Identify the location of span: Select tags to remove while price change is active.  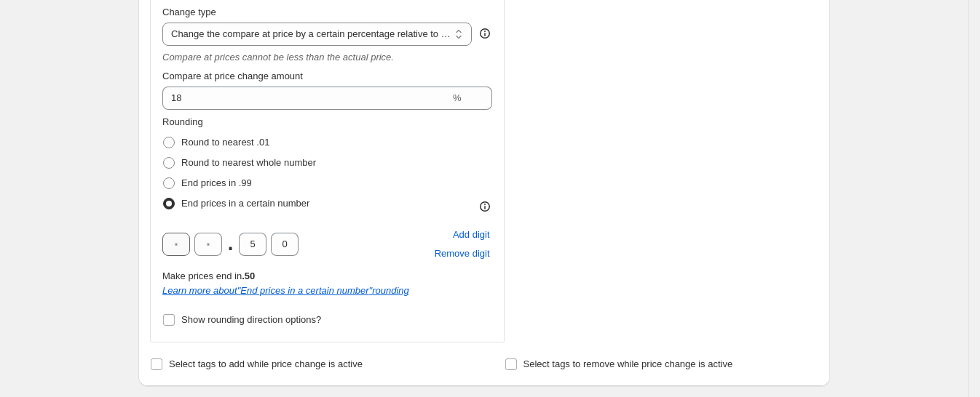
(628, 363).